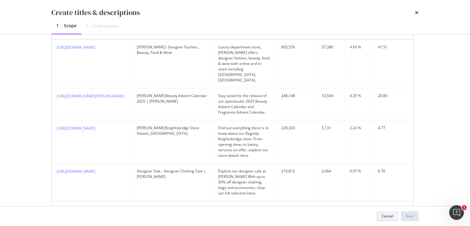 The height and width of the screenshot is (226, 470). Describe the element at coordinates (393, 47) in the screenshot. I see `div: 41.51` at that location.